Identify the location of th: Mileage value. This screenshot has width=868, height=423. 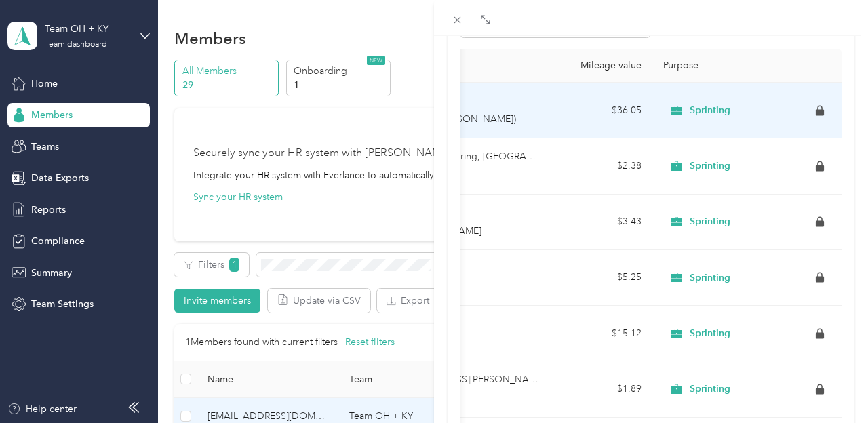
(604, 66).